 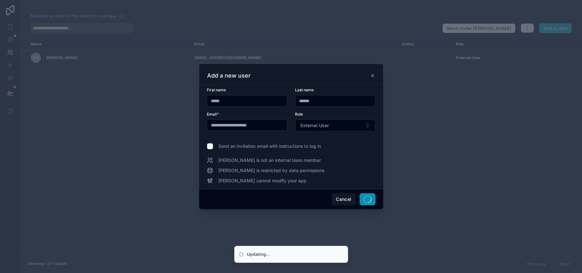 What do you see at coordinates (229, 76) in the screenshot?
I see `h3: Add a new user` at bounding box center [229, 76].